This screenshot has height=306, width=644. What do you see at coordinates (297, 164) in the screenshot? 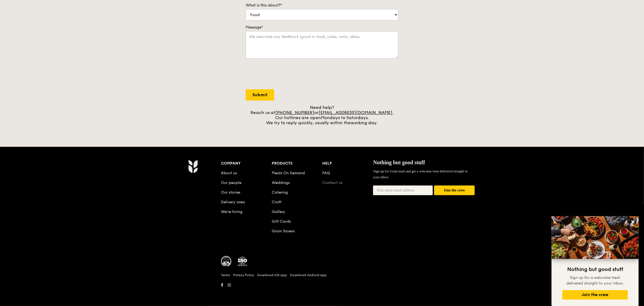
I see `div: Products` at bounding box center [297, 164].